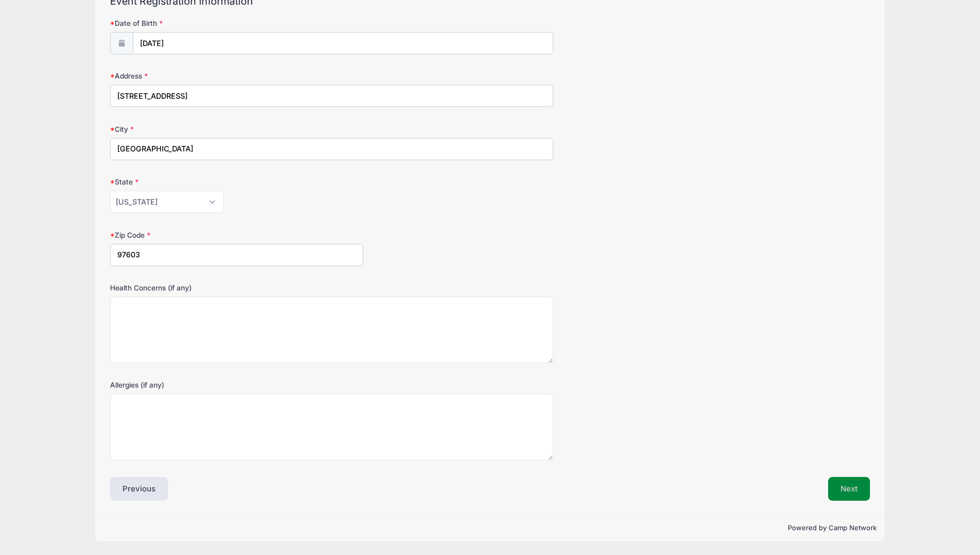  Describe the element at coordinates (237, 23) in the screenshot. I see `label: Date of Birth` at that location.